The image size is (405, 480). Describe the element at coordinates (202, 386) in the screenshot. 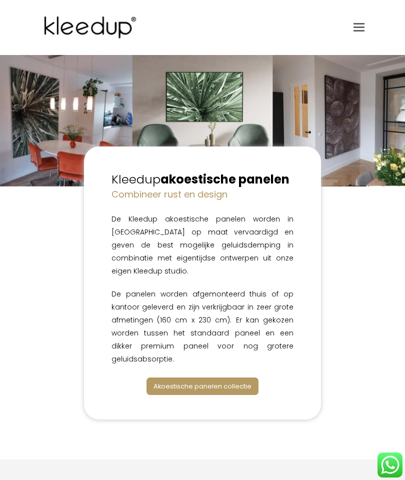

I see `a: Akoestische panelen collectie` at that location.